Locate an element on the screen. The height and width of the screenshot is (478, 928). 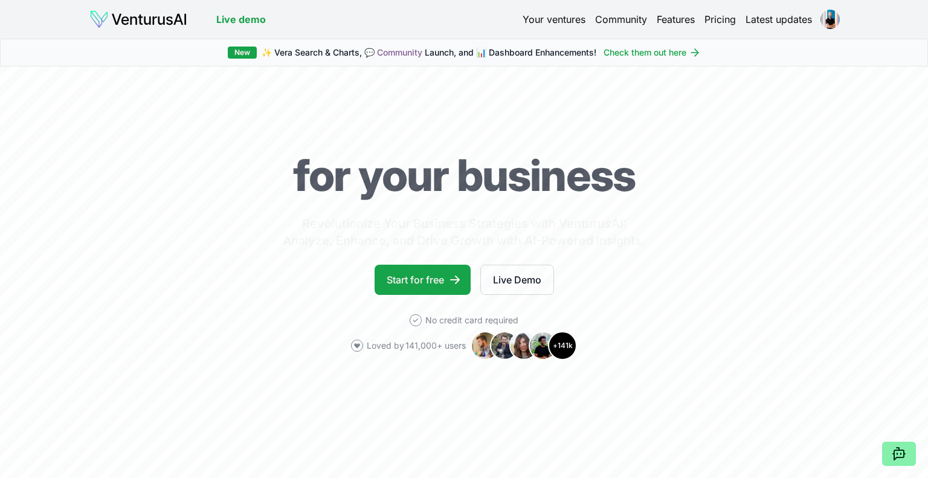
img: logo is located at coordinates (138, 19).